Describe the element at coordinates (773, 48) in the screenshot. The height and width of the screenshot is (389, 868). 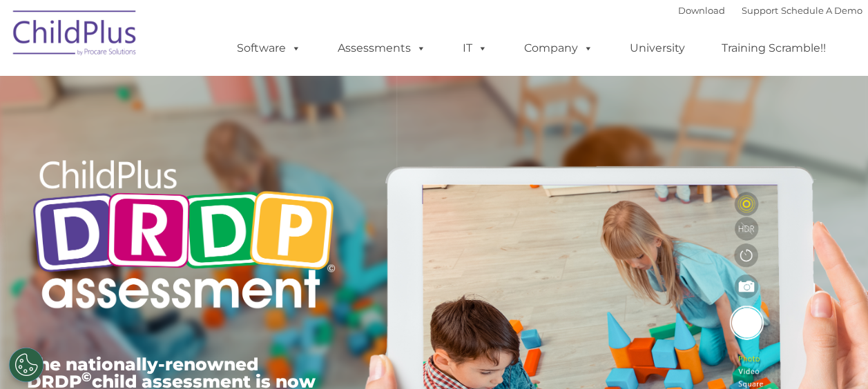
I see `a: Training Scramble!!` at that location.